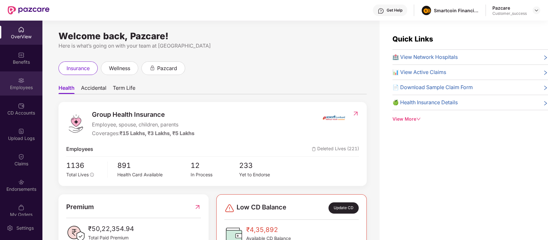 The height and width of the screenshot is (240, 548). Describe the element at coordinates (29, 10) in the screenshot. I see `img: New Pazcare Logo` at that location.